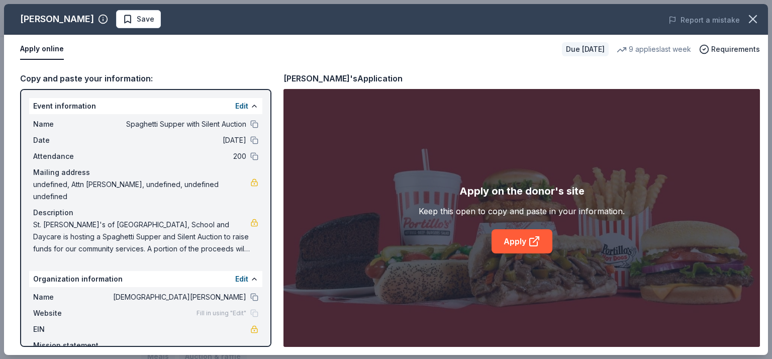 The width and height of the screenshot is (772, 359). I want to click on span: Attendance, so click(67, 156).